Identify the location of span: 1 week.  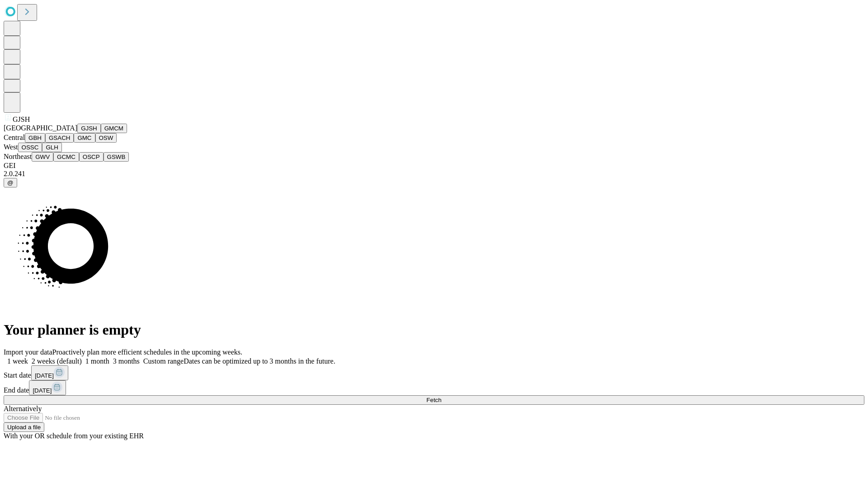
(17, 361).